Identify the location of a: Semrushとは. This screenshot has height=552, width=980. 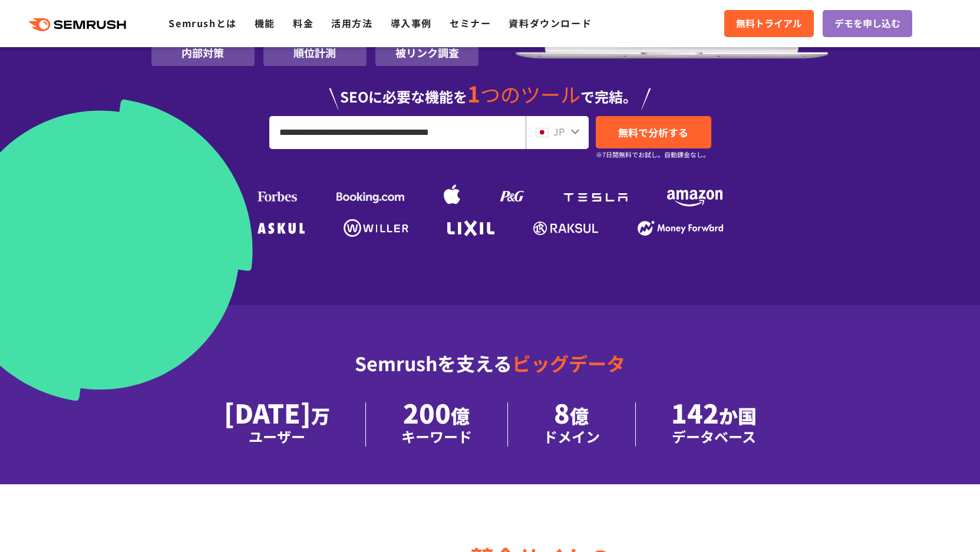
(202, 23).